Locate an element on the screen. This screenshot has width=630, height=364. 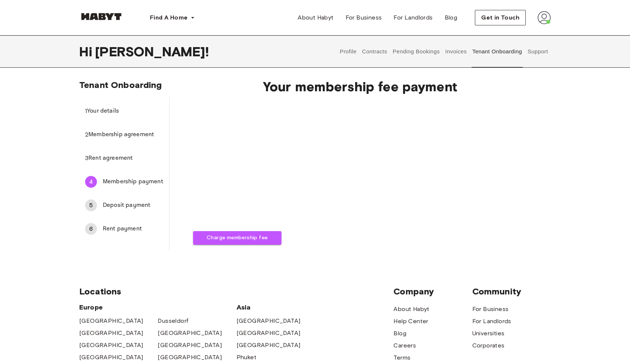
a: Help Center is located at coordinates (410, 321).